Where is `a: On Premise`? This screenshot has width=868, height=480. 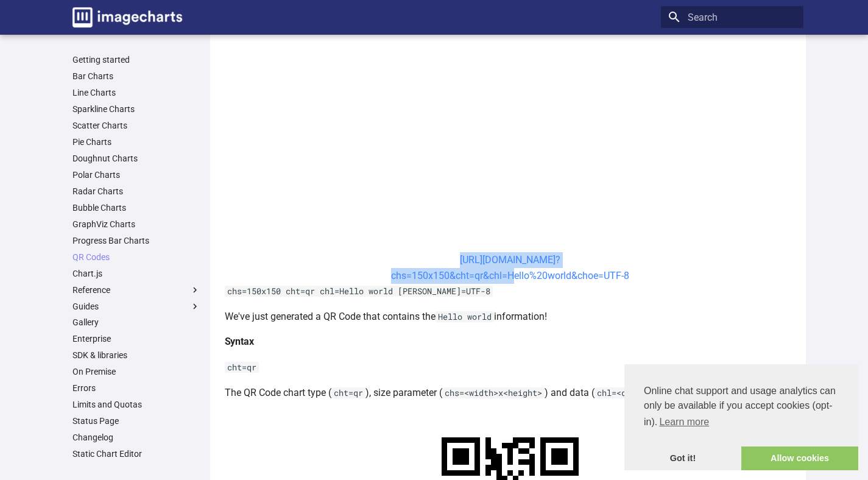 a: On Premise is located at coordinates (137, 371).